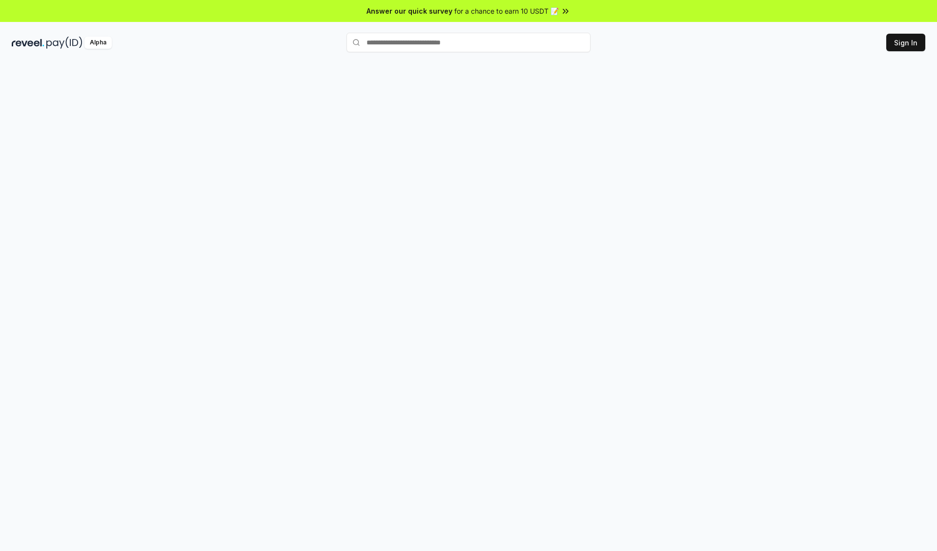 This screenshot has width=937, height=551. What do you see at coordinates (507, 11) in the screenshot?
I see `span: for a chance to earn 10 USDT 📝` at bounding box center [507, 11].